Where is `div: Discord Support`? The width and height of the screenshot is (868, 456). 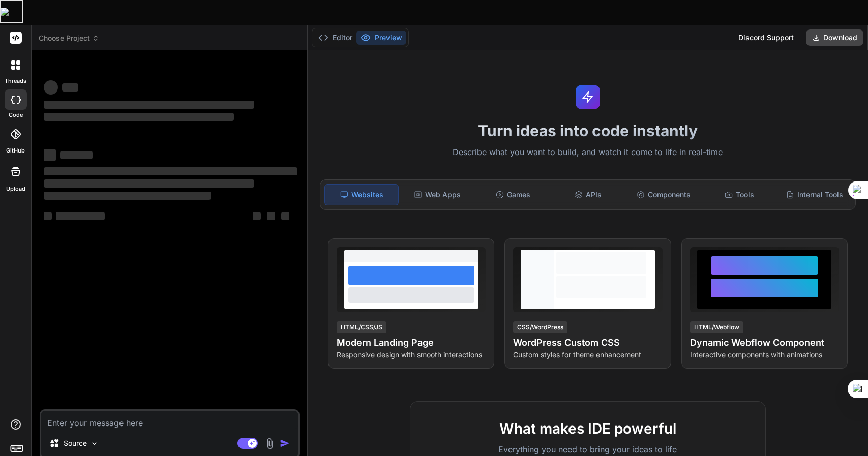 div: Discord Support is located at coordinates (766, 38).